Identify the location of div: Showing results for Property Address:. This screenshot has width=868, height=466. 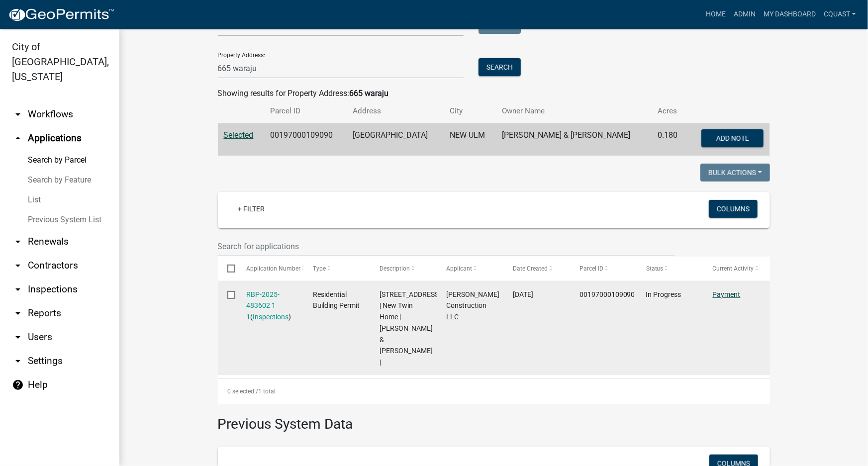
(494, 94).